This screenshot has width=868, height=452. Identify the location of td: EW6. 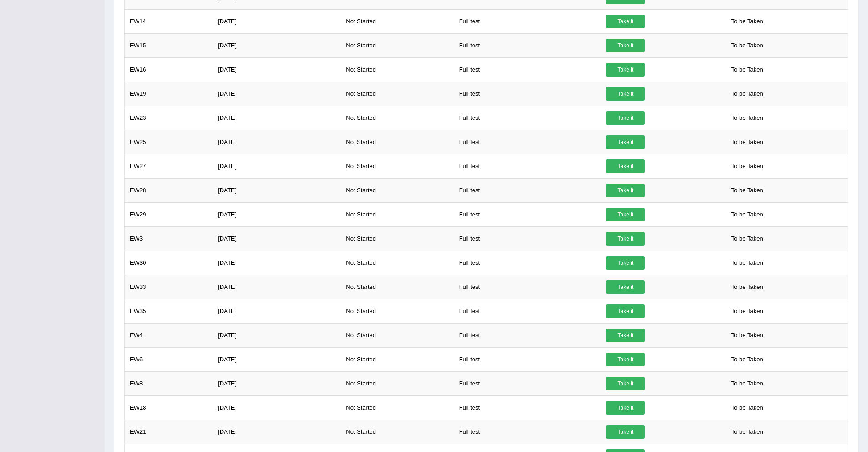
(169, 359).